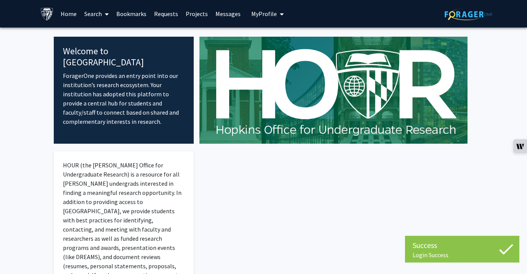  Describe the element at coordinates (124, 98) in the screenshot. I see `p: ForagerOne provides an entry point into our institution’s research ecosystem. Your institution ha...` at that location.